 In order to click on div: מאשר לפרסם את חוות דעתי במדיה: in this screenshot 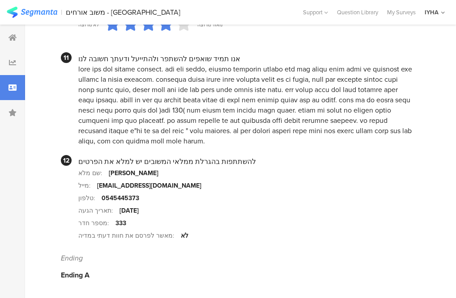, I will do `click(129, 236)`.